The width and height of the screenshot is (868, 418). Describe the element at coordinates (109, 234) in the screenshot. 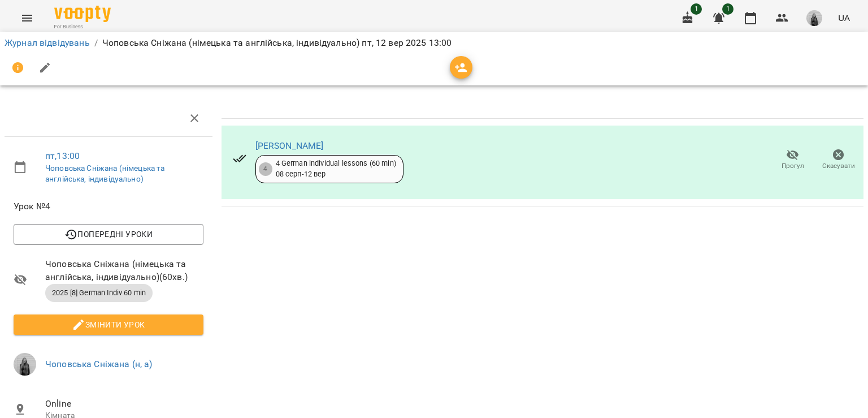

I see `span: Попередні уроки` at that location.